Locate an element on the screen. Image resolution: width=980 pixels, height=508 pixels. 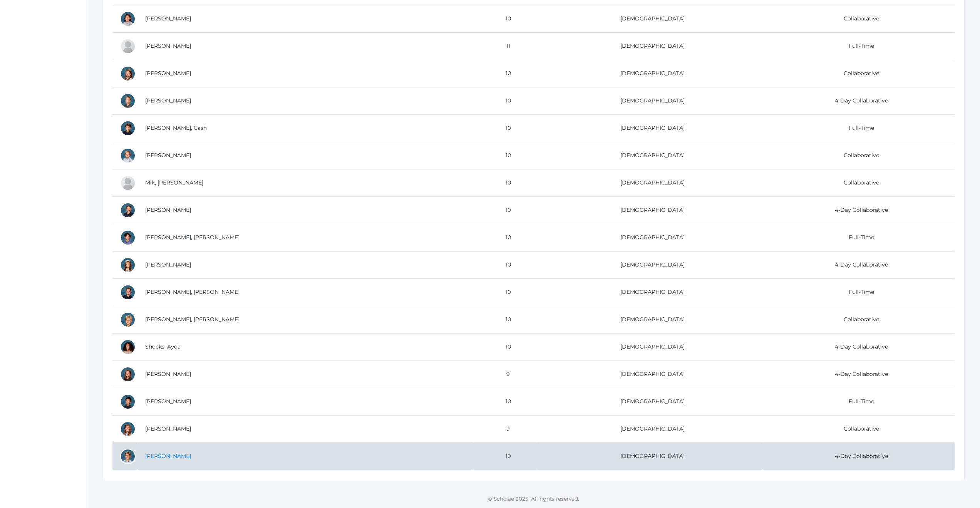
div: Matteo Soratorio is located at coordinates (128, 401).